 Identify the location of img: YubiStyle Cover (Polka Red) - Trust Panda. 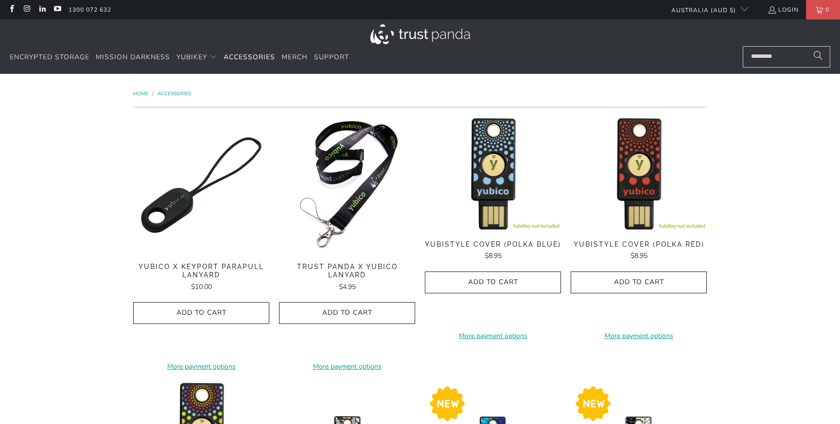
(639, 174).